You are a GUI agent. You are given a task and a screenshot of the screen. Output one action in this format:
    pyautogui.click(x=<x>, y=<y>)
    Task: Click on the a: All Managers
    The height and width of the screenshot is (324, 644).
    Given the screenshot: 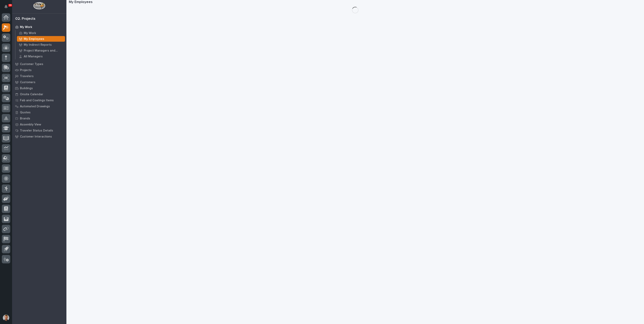 What is the action you would take?
    pyautogui.click(x=41, y=56)
    